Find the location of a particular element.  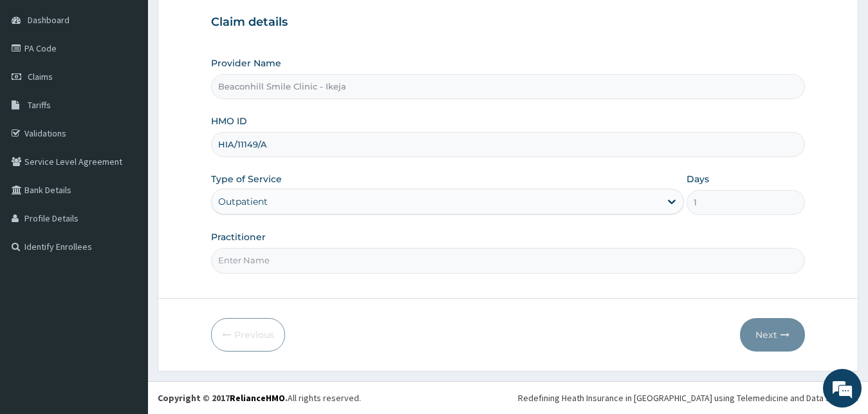

strong: Copyright © 2017 . is located at coordinates (223, 398).